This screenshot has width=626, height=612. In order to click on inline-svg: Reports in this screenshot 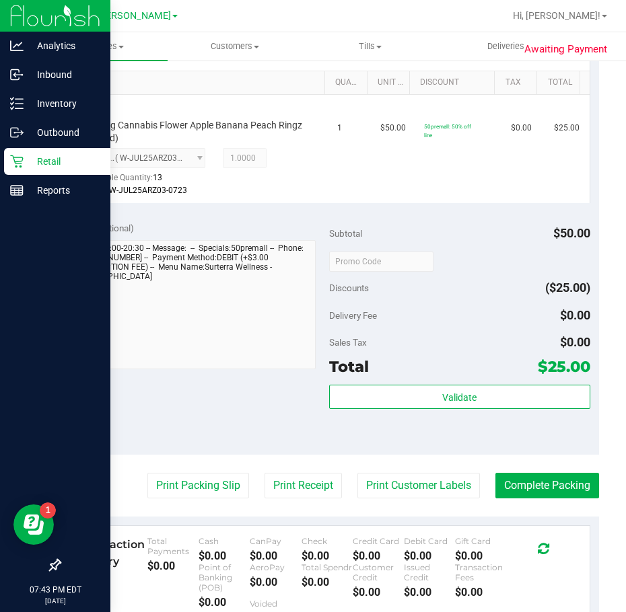, I will do `click(17, 190)`.